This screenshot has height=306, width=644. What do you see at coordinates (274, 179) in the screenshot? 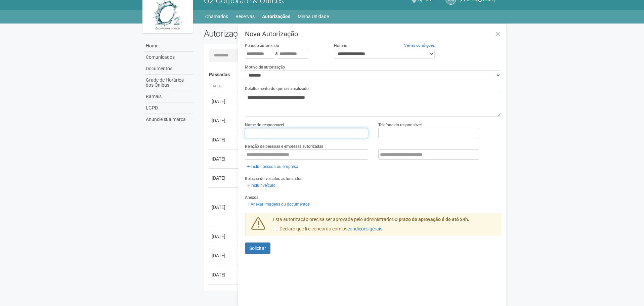
I see `label: Relação de veículos autorizados` at bounding box center [274, 179].